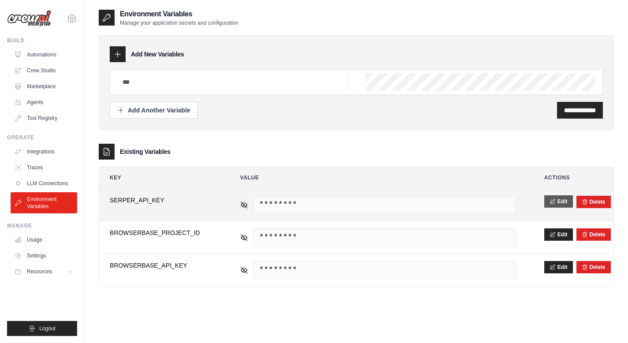  What do you see at coordinates (157, 54) in the screenshot?
I see `h3: Add New Variables` at bounding box center [157, 54].